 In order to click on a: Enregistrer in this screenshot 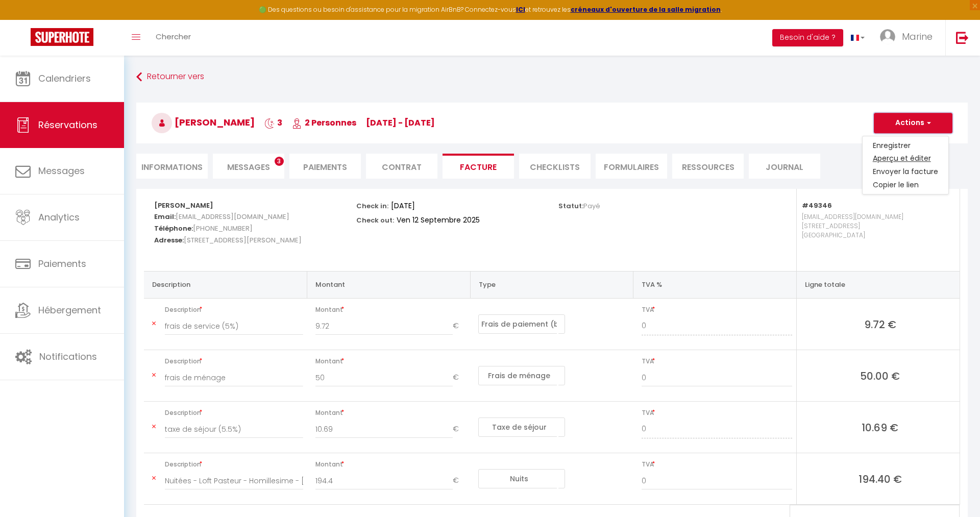, I will do `click(905, 145)`.